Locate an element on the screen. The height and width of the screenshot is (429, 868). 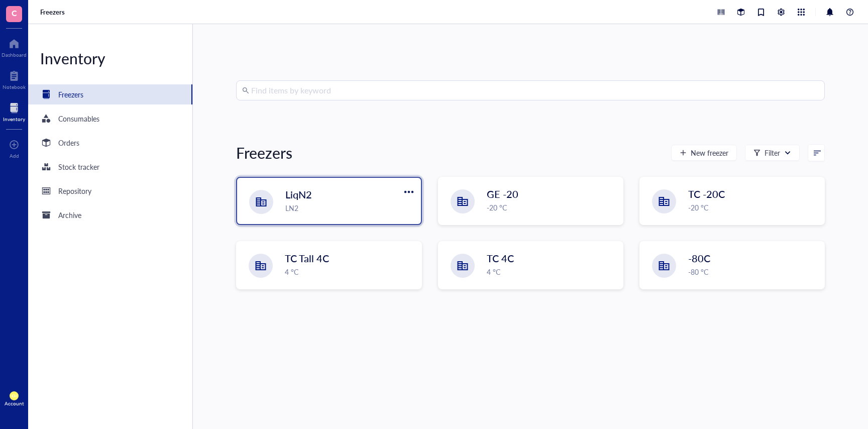
div: Stock tracker is located at coordinates (79, 167).